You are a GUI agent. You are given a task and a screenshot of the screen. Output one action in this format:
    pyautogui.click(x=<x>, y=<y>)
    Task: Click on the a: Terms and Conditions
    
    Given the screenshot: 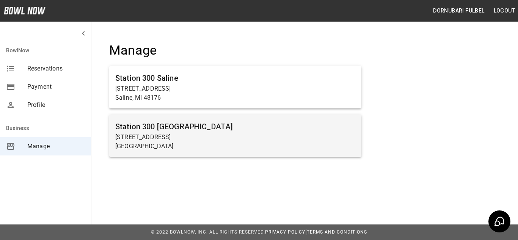 What is the action you would take?
    pyautogui.click(x=337, y=232)
    